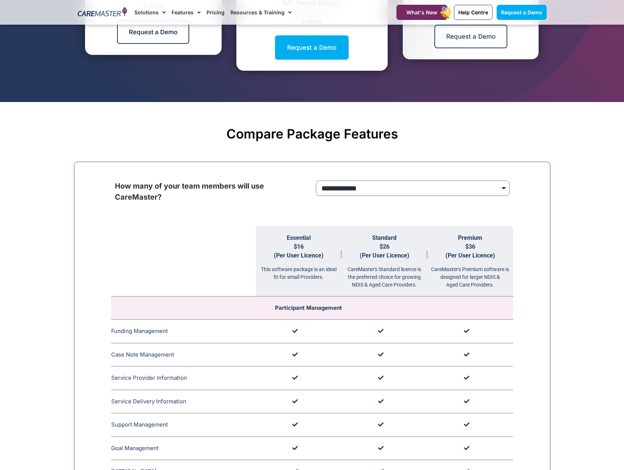 The image size is (624, 470). Describe the element at coordinates (183, 448) in the screenshot. I see `td: Goal Management` at that location.